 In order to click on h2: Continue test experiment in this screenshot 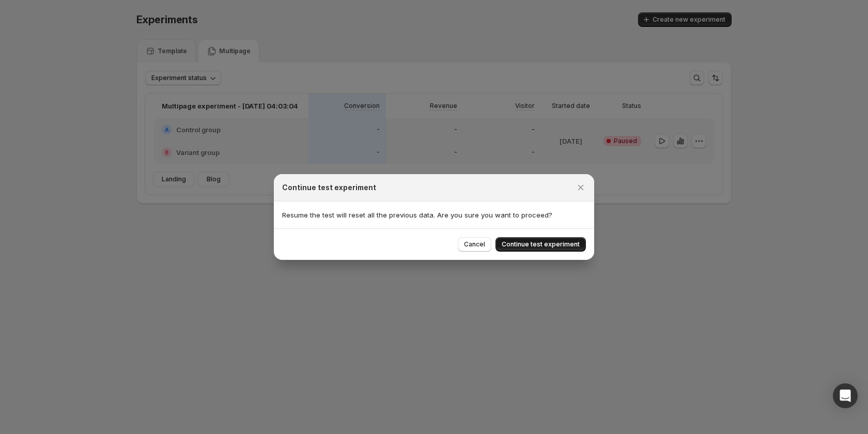, I will do `click(329, 187)`.